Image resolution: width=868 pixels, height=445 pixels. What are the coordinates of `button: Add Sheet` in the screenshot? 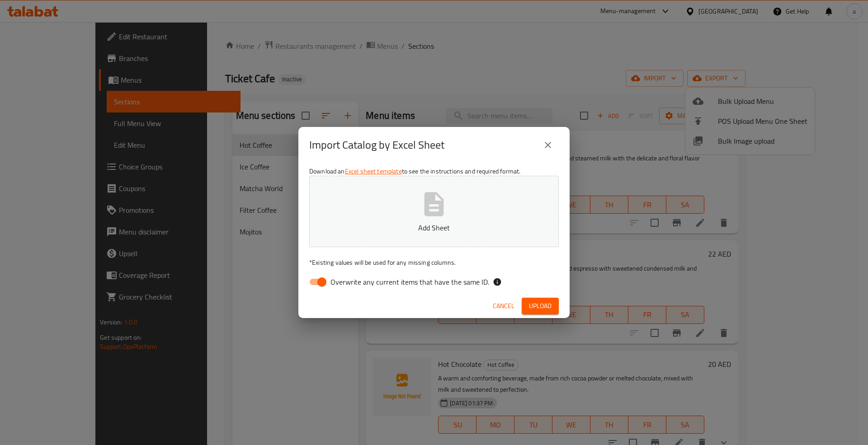 It's located at (434, 211).